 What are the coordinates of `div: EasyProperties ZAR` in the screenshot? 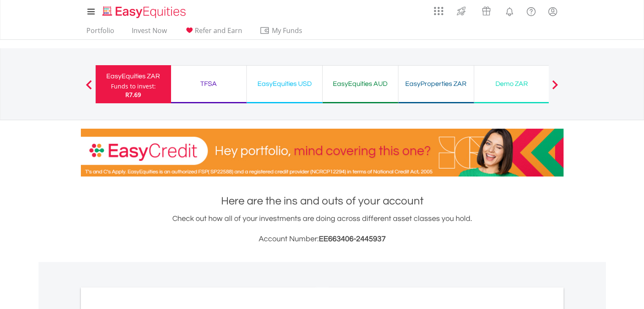 It's located at (436, 84).